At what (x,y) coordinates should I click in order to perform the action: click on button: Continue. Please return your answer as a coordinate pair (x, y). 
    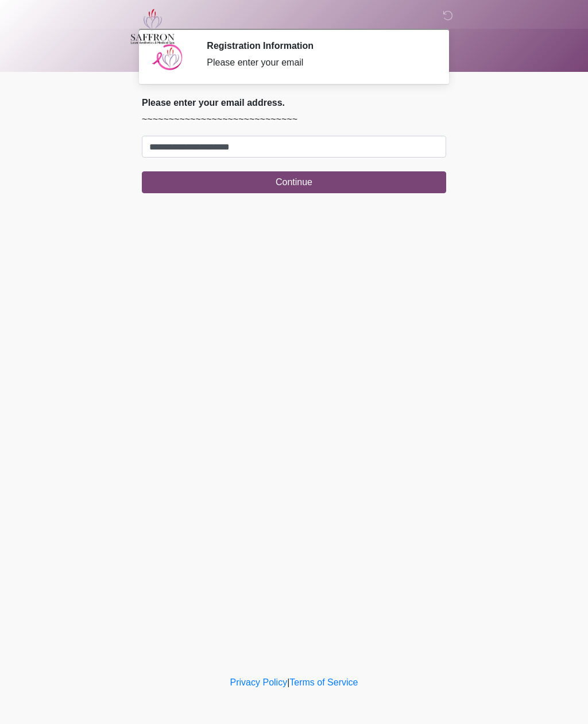
    Looking at the image, I should click on (294, 183).